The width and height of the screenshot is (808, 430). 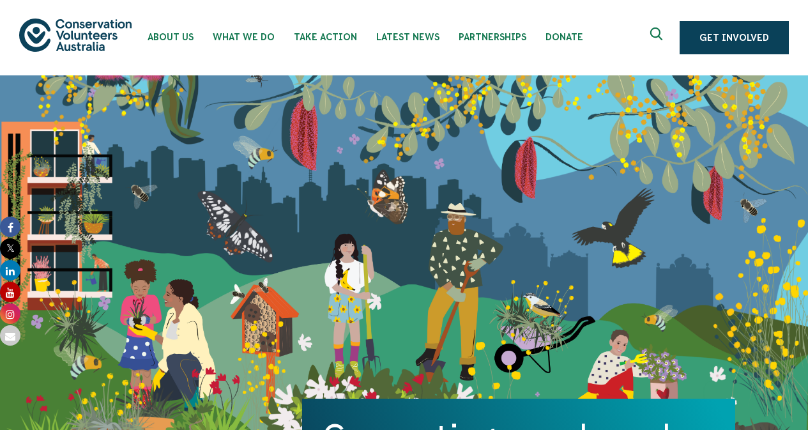 I want to click on span: Expand search box, so click(x=658, y=38).